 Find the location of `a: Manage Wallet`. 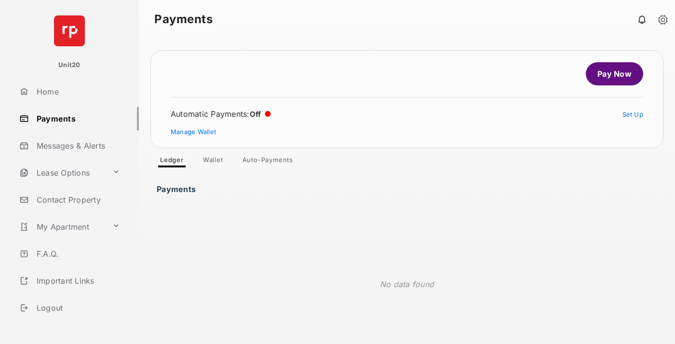

a: Manage Wallet is located at coordinates (193, 132).